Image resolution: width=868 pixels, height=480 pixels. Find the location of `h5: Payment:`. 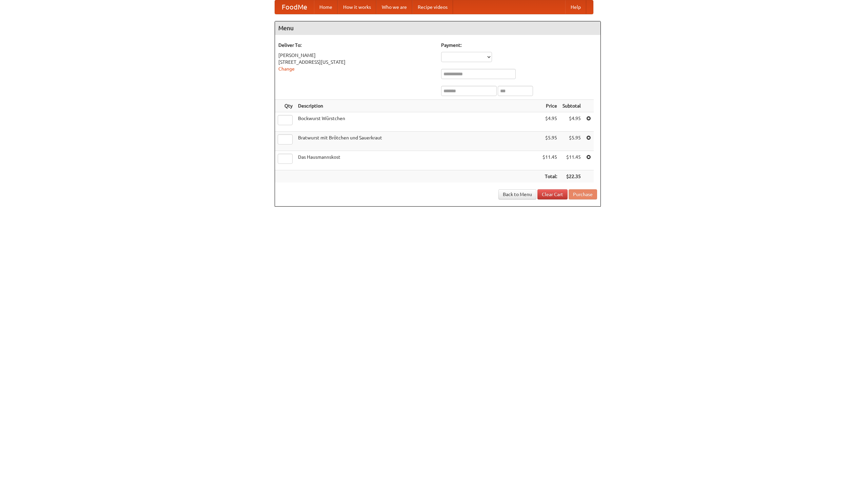

h5: Payment: is located at coordinates (519, 45).